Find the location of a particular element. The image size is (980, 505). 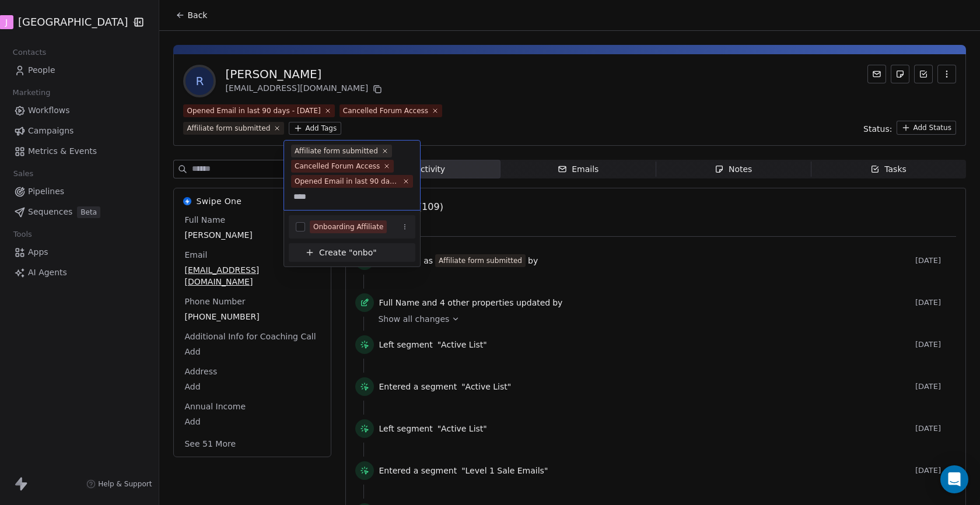

div: Suggestions is located at coordinates (352, 238).